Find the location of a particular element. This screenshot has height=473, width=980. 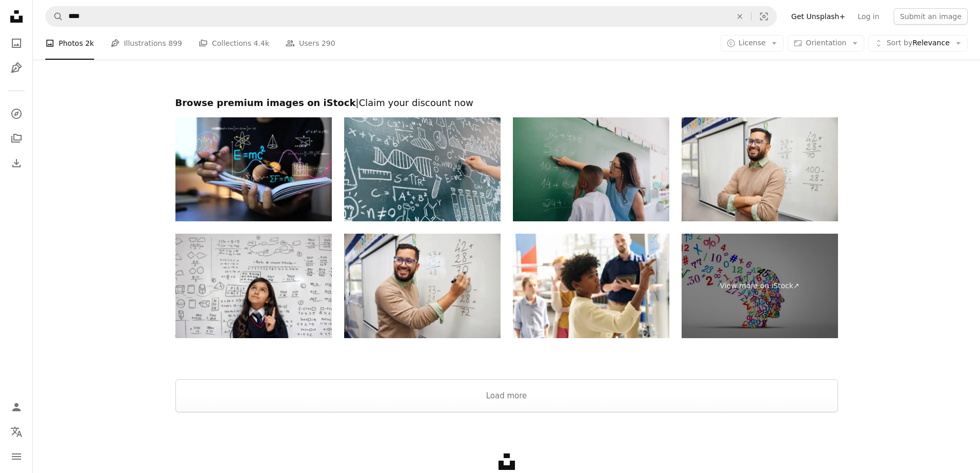

img: Male teacher explaining math in class is located at coordinates (422, 286).